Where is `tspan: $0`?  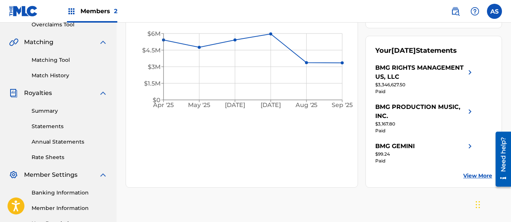 tspan: $0 is located at coordinates (156, 100).